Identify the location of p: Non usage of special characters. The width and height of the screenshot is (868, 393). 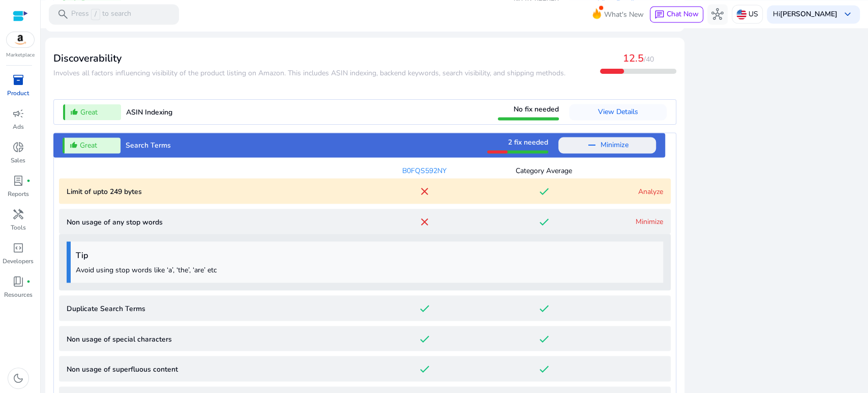
(215, 338).